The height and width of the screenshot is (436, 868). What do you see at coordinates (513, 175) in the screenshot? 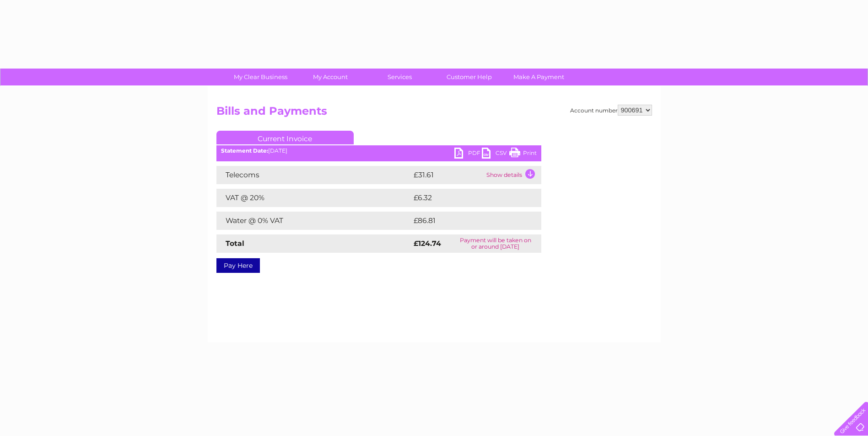
I see `td: Show details` at bounding box center [513, 175].